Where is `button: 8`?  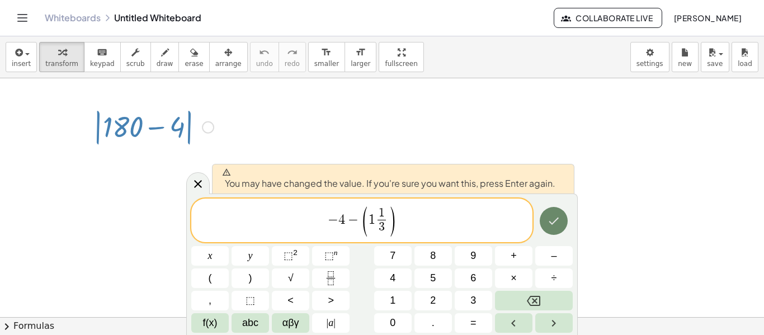
button: 8 is located at coordinates (433, 256).